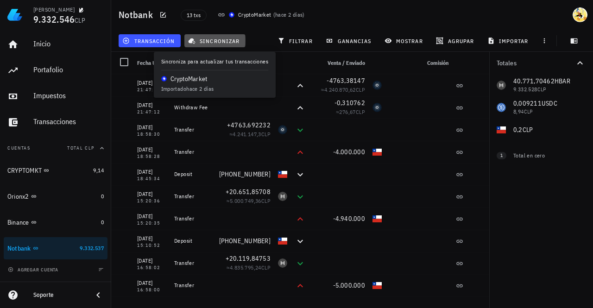 The width and height of the screenshot is (593, 308). What do you see at coordinates (405, 41) in the screenshot?
I see `button: mostrar` at bounding box center [405, 41].